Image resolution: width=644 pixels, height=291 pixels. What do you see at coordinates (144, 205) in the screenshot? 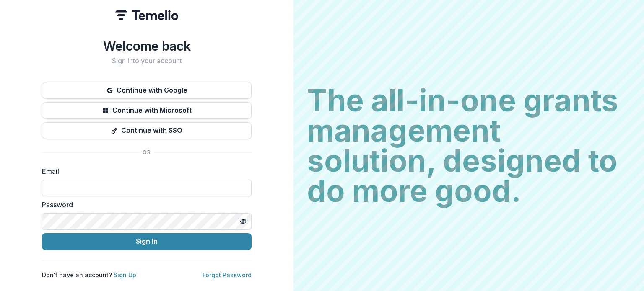
I see `label: Password` at bounding box center [144, 205].